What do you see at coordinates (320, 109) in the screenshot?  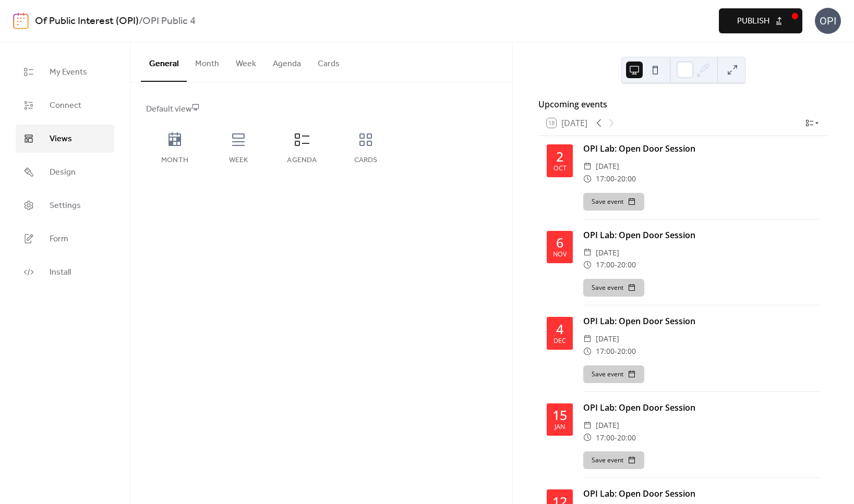 I see `div: Default view` at bounding box center [320, 109].